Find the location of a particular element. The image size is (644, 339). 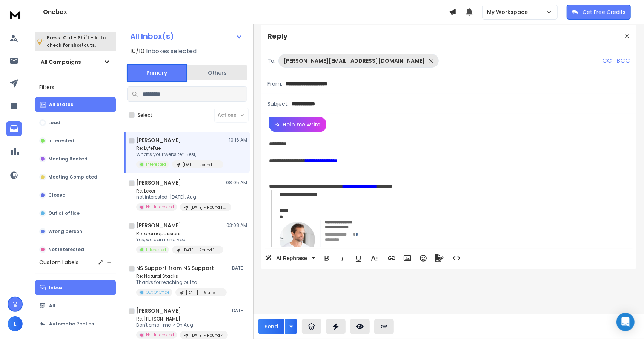

h1: All Inbox(s) is located at coordinates (152, 36).